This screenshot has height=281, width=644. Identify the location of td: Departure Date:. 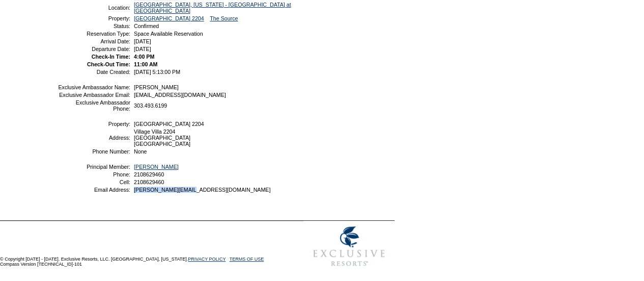
(94, 49).